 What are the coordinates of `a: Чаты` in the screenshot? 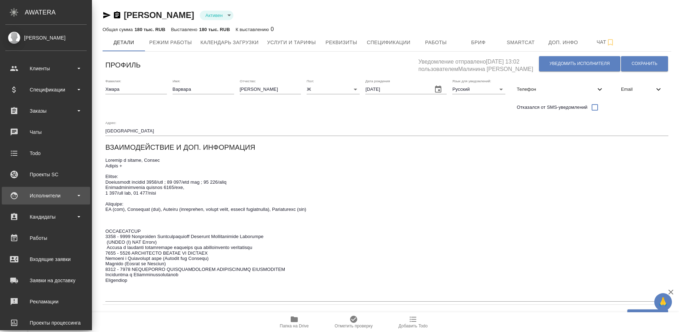 It's located at (46, 132).